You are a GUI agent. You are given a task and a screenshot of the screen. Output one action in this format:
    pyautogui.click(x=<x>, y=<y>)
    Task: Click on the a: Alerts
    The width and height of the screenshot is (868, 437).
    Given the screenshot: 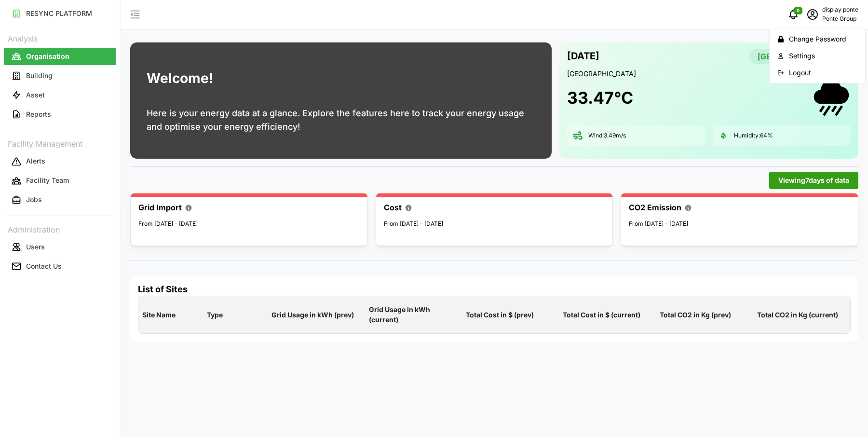 What is the action you would take?
    pyautogui.click(x=60, y=161)
    